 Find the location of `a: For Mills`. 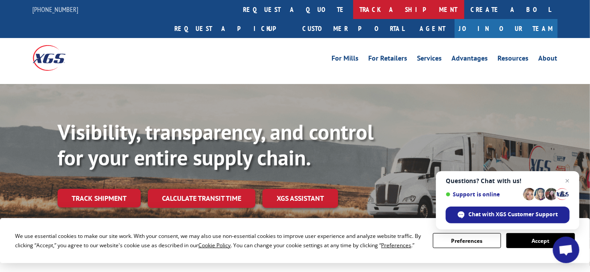

a: For Mills is located at coordinates (345, 60).